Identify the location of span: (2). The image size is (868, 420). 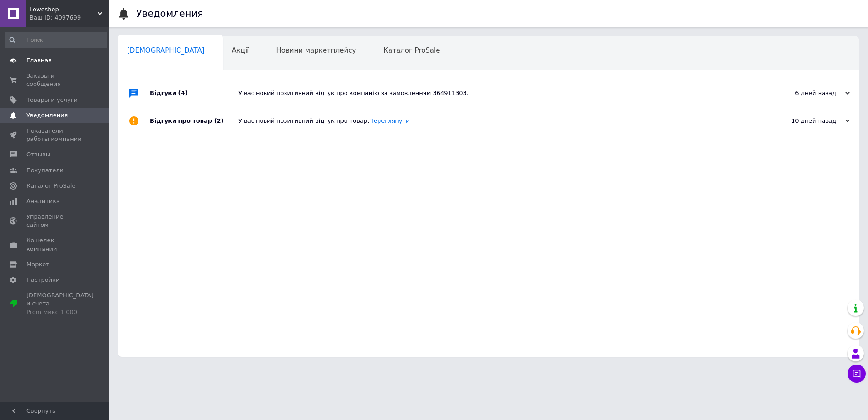
(219, 121).